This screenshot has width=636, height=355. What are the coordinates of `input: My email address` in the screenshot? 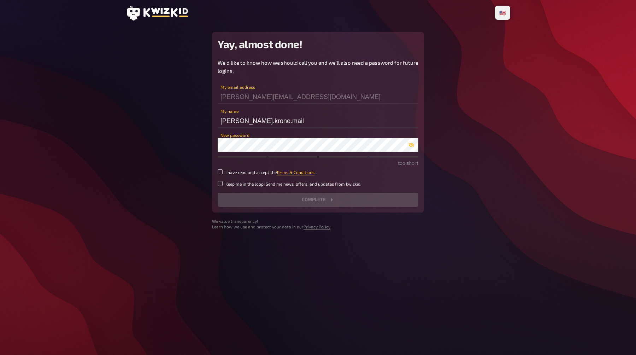 It's located at (318, 97).